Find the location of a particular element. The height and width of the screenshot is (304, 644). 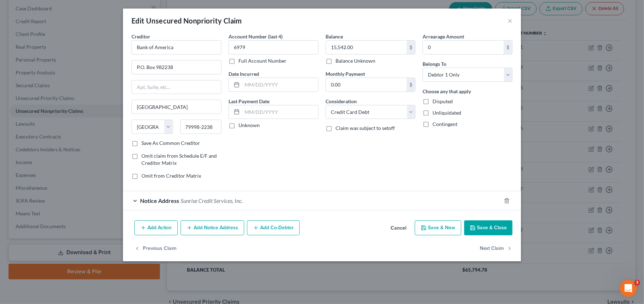

span: Sunrise Credit Services, Inc. is located at coordinates (211, 200).